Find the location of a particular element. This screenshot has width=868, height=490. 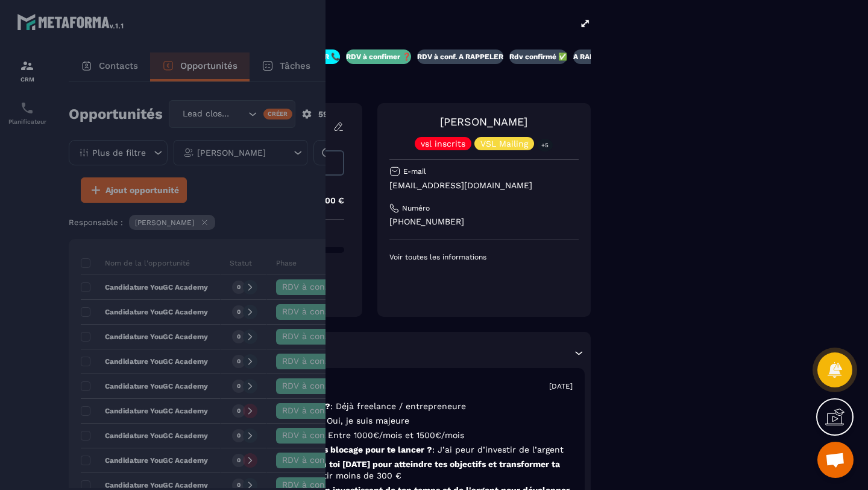

p: Rdv confirmé ✅ is located at coordinates (538, 56).